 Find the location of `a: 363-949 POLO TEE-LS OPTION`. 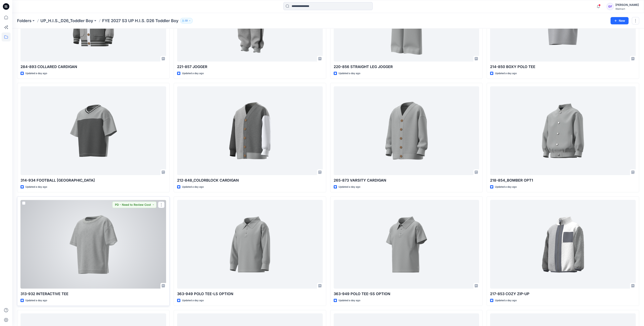

a: 363-949 POLO TEE-LS OPTION is located at coordinates (250, 244).